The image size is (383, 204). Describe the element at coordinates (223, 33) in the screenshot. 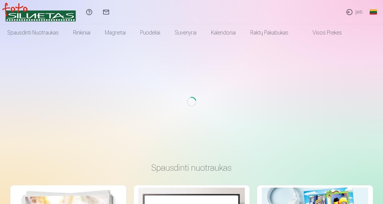

I see `a: Kalendoriai` at that location.